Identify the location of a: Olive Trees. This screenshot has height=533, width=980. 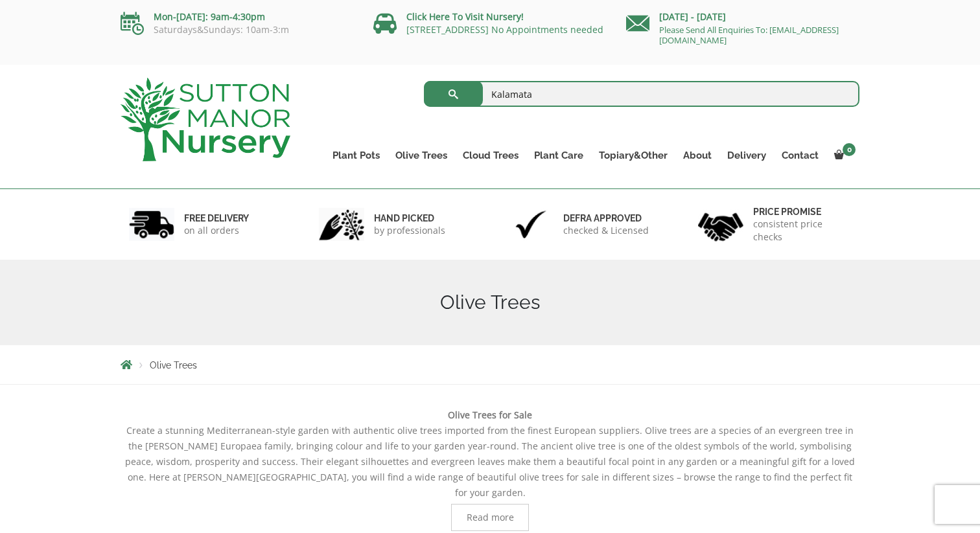
(421, 155).